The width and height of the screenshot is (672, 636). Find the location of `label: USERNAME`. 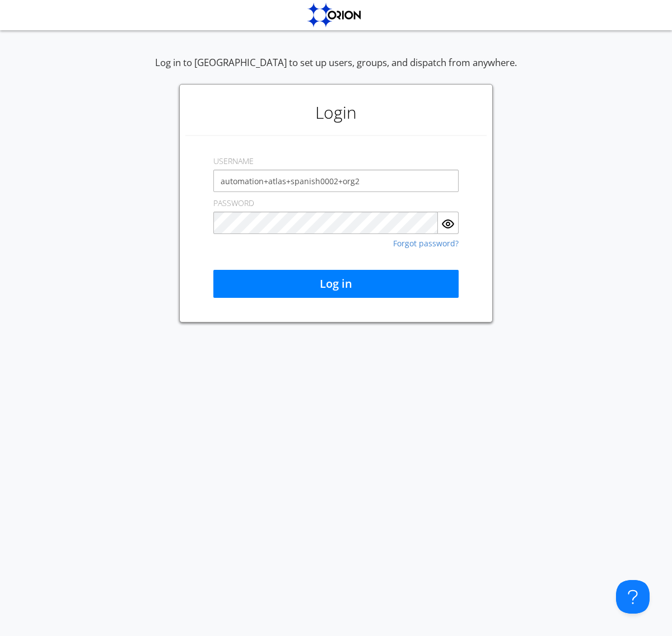

label: USERNAME is located at coordinates (234, 161).